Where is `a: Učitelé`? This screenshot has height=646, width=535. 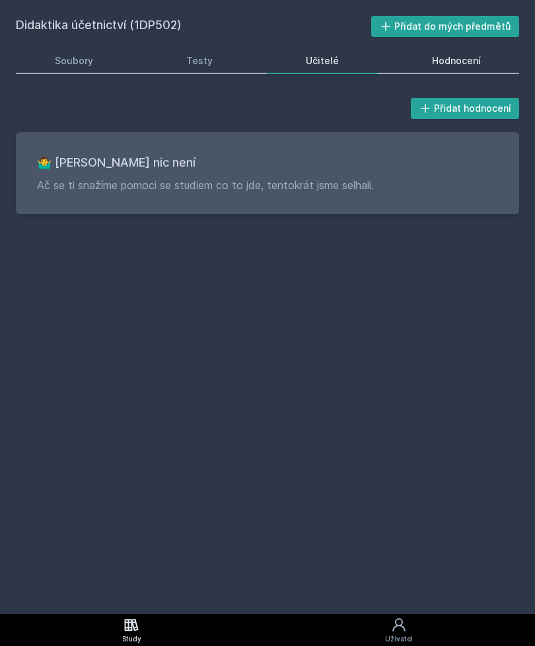 a: Učitelé is located at coordinates (322, 61).